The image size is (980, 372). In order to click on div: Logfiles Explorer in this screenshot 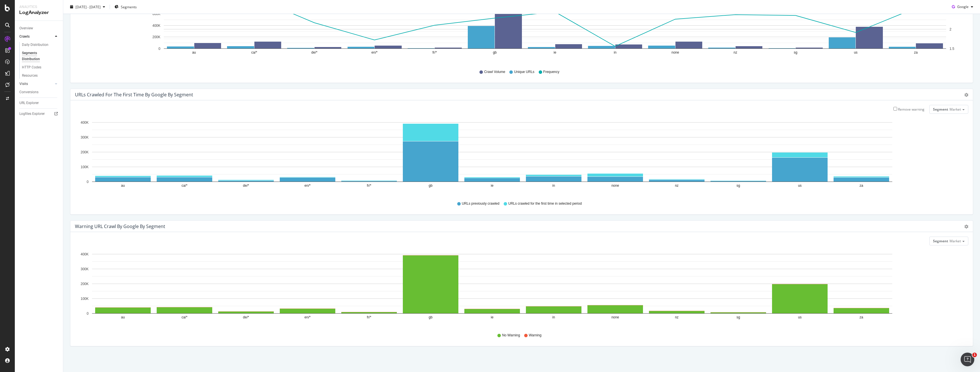, I will do `click(32, 114)`.